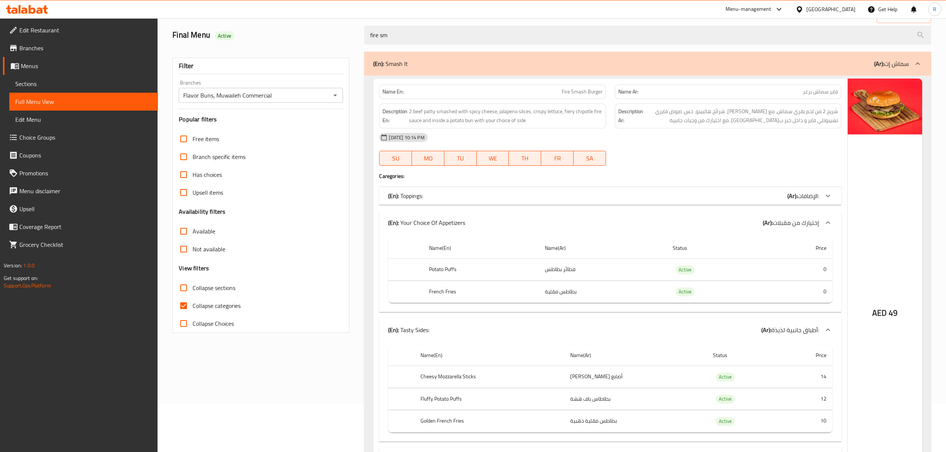 The image size is (946, 452). What do you see at coordinates (879, 313) in the screenshot?
I see `span: AED` at bounding box center [879, 313].